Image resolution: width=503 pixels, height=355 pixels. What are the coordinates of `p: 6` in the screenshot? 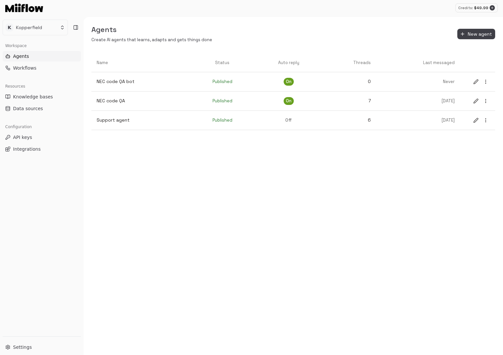 It's located at (348, 120).